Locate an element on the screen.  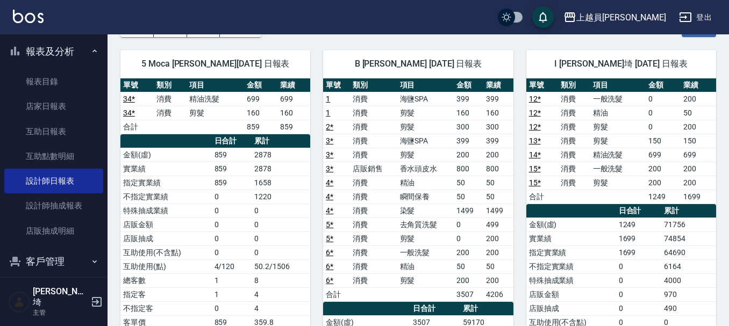
a: 設計師抽成報表 is located at coordinates (54, 206).